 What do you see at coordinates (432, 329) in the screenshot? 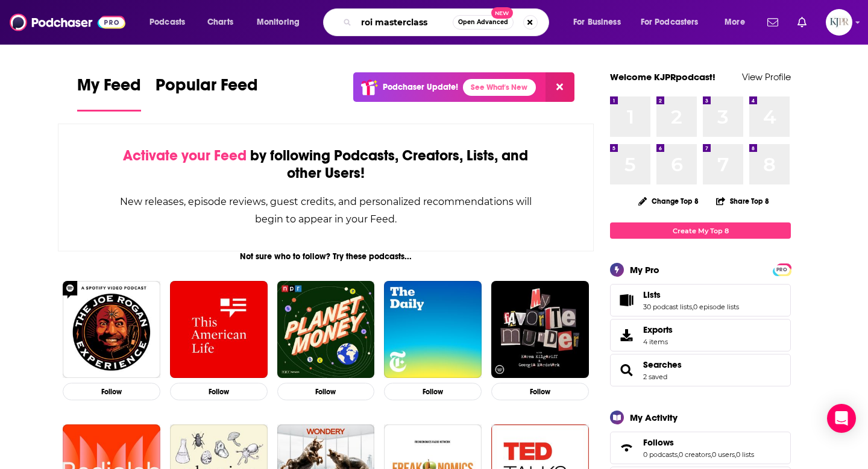
I see `img: The Daily` at bounding box center [432, 329].